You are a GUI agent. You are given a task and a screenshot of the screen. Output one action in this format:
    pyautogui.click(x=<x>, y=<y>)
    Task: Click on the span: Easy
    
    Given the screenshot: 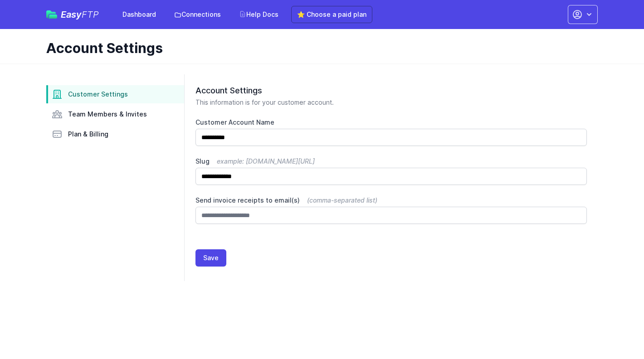 What is the action you would take?
    pyautogui.click(x=80, y=15)
    